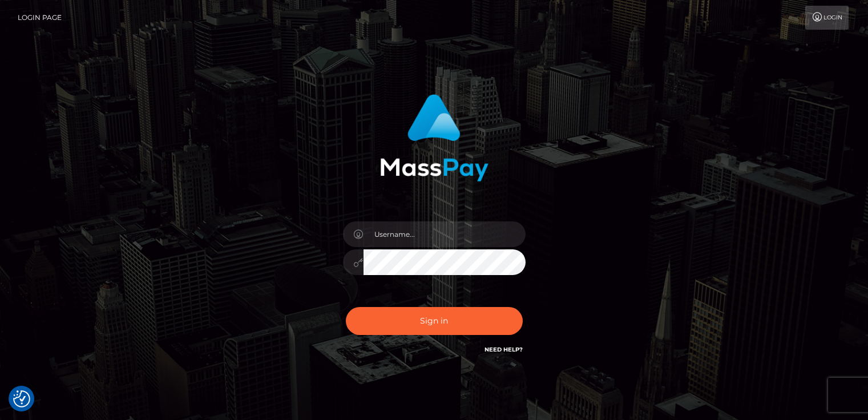 This screenshot has height=420, width=868. Describe the element at coordinates (39, 18) in the screenshot. I see `a: Login Page` at that location.